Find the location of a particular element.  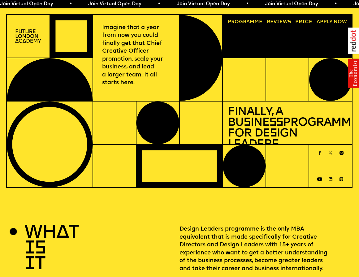

a: Price is located at coordinates (304, 22).